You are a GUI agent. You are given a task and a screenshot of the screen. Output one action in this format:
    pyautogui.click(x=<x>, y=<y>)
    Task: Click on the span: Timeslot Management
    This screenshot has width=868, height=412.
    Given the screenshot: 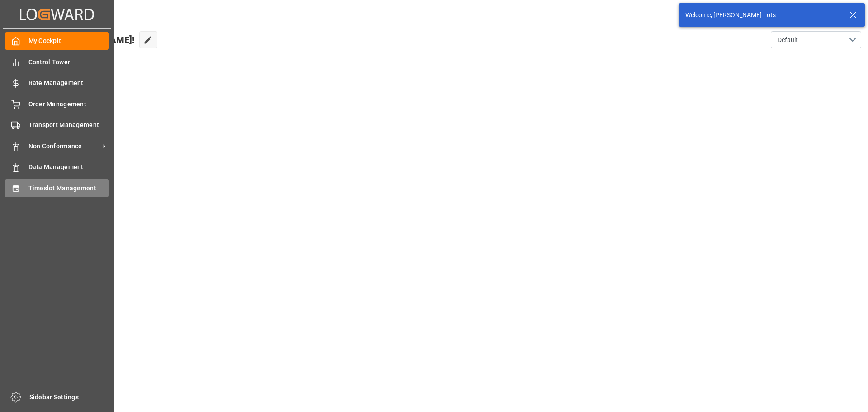 What is the action you would take?
    pyautogui.click(x=69, y=188)
    